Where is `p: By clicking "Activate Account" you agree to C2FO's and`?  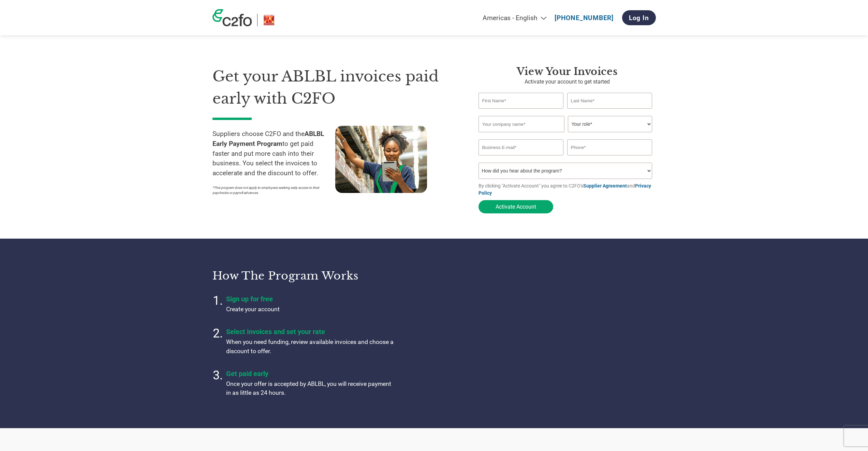
p: By clicking "Activate Account" you agree to C2FO's and is located at coordinates (567, 190).